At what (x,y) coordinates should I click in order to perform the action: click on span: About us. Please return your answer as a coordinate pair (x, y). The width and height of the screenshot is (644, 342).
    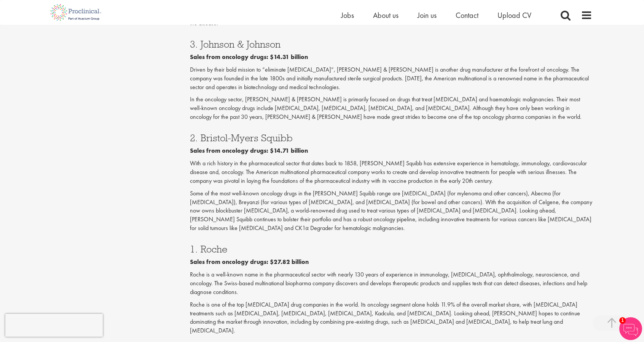
    Looking at the image, I should click on (386, 16).